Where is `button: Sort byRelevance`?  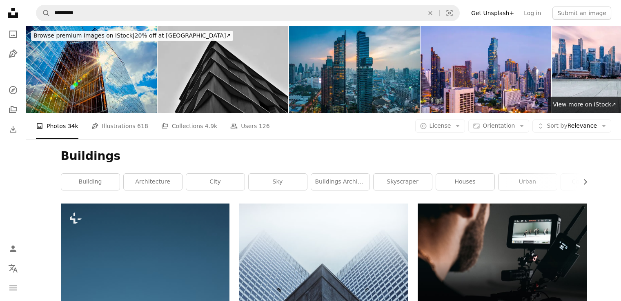
button: Sort byRelevance is located at coordinates (571, 126).